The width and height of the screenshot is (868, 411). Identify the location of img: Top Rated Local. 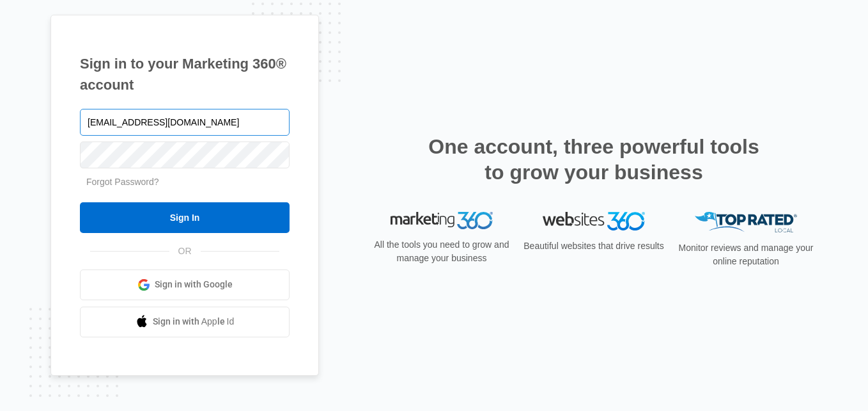
(745, 222).